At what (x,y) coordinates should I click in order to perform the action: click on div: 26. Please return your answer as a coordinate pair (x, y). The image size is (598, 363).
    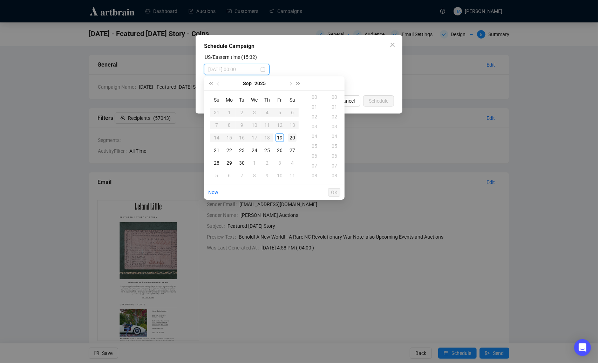
    Looking at the image, I should click on (280, 150).